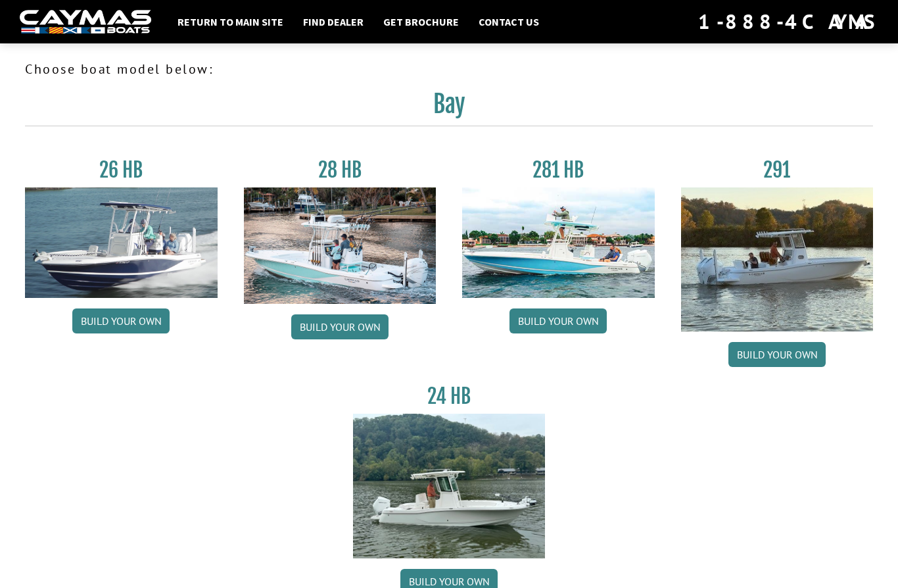 The image size is (898, 588). I want to click on img: 26_new_photo_resized.jpg, so click(121, 243).